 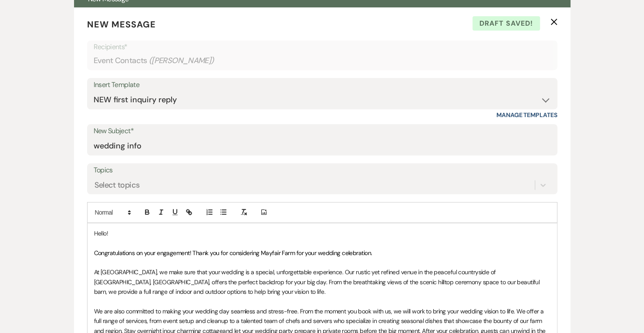 What do you see at coordinates (233, 252) in the screenshot?
I see `span: Congratulations on your engagement! Thank you for considering Mayfair Farm for your wedding celeb...` at bounding box center [233, 252].